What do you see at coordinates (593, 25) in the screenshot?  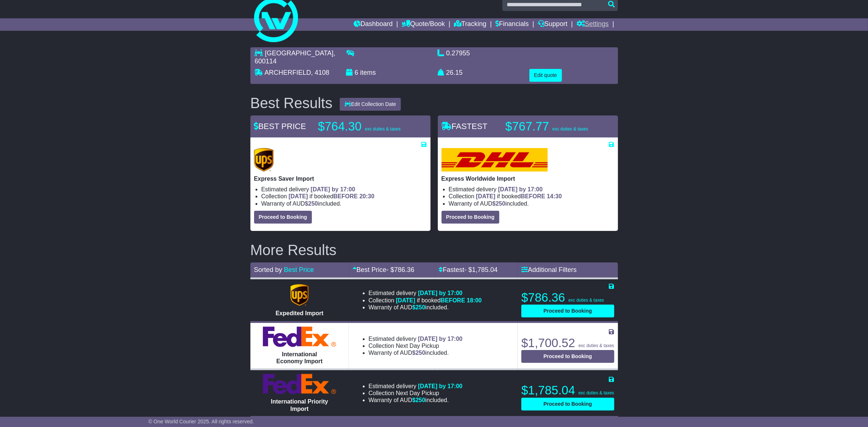 I see `a: Settings` at bounding box center [593, 25].